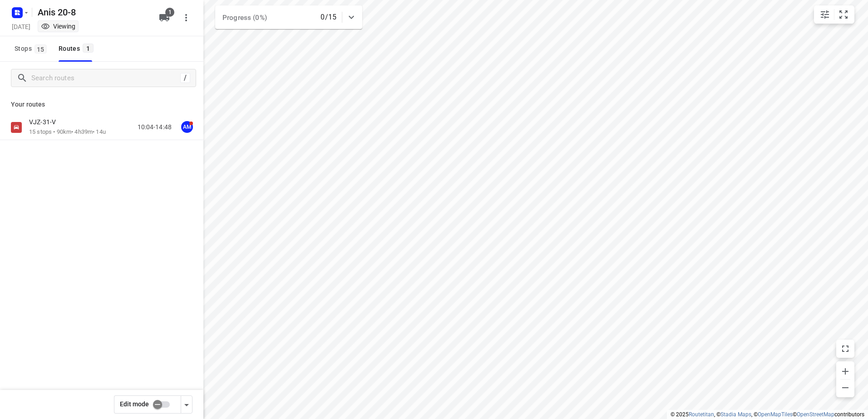 The image size is (868, 419). Describe the element at coordinates (187, 404) in the screenshot. I see `div: Driver app settings` at that location.